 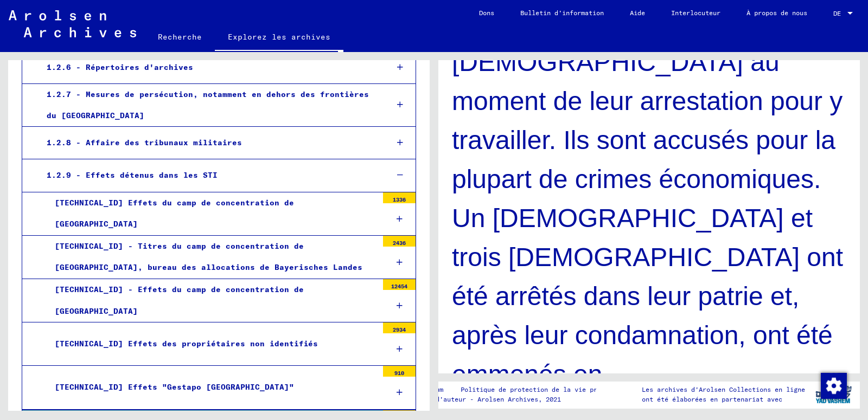 I want to click on span: DE, so click(x=839, y=14).